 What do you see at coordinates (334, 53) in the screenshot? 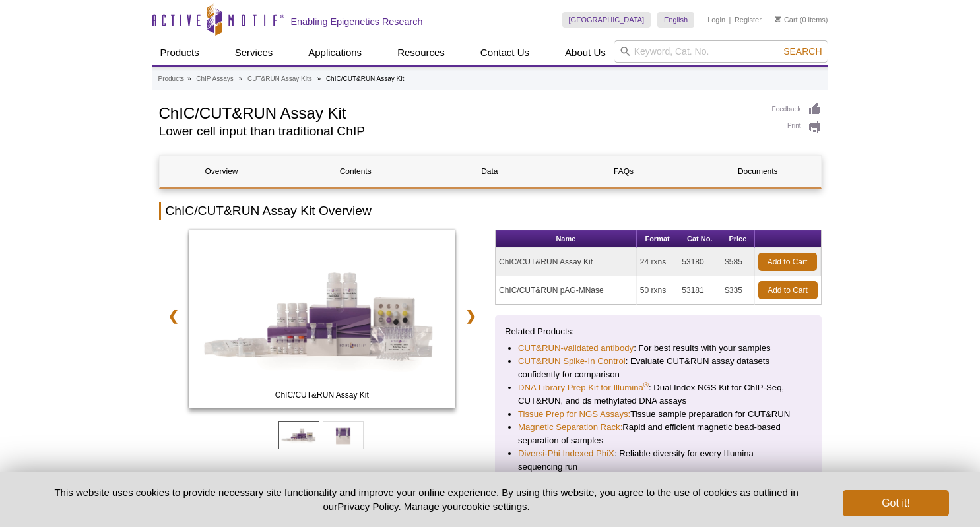
I see `a: Applications` at bounding box center [334, 53].